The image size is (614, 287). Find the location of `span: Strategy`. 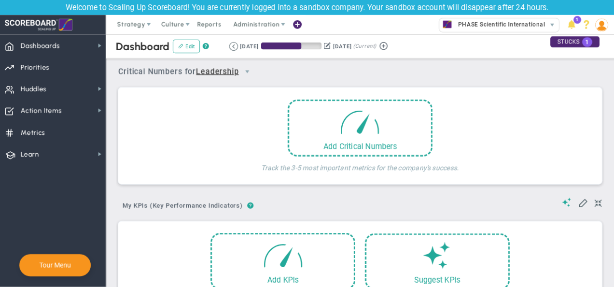

span: Strategy is located at coordinates (131, 24).